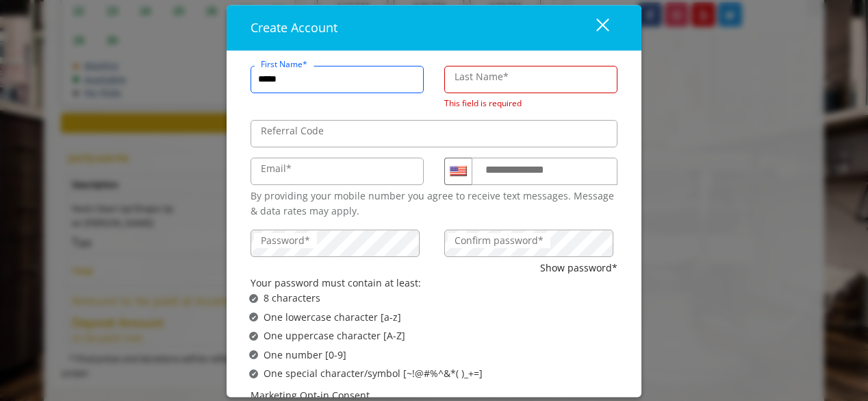 The image size is (868, 401). Describe the element at coordinates (434, 203) in the screenshot. I see `div: By providing your mobile number you agree to receive text messages. Message & data rates may apply.` at that location.